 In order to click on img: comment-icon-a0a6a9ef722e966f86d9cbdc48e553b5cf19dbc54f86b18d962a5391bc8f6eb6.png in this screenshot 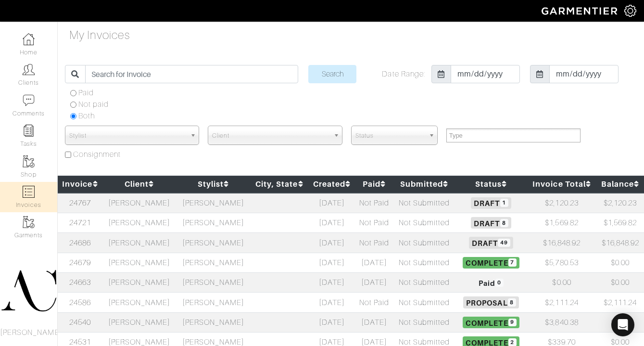, I will do `click(28, 100)`.